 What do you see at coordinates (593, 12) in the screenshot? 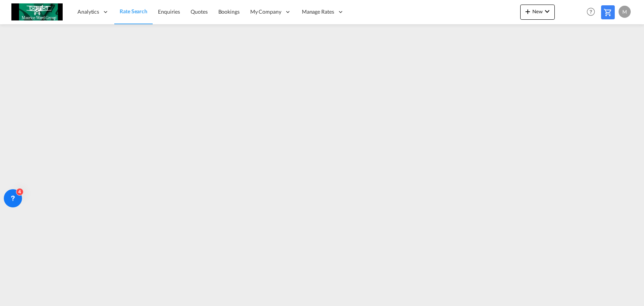
I see `div: Help` at bounding box center [593, 12].